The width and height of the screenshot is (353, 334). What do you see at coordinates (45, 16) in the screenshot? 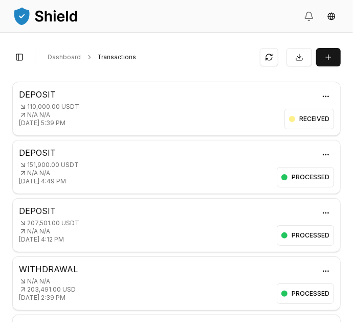
I see `img: ShieldPay Logo` at bounding box center [45, 16].